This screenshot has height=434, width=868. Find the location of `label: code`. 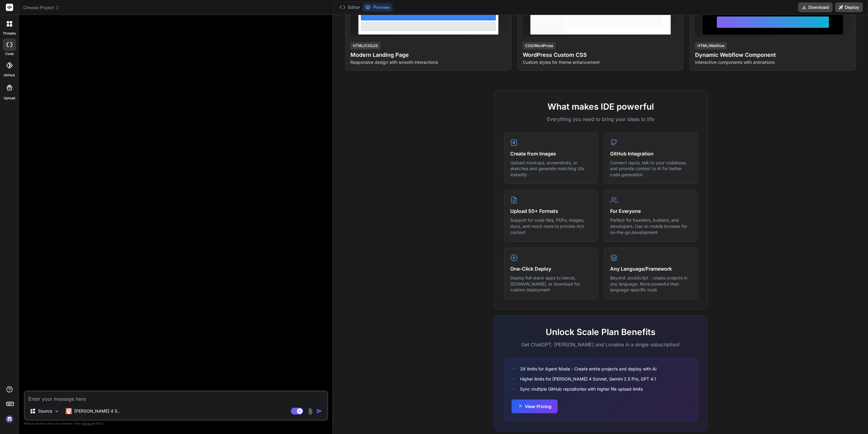

label: code is located at coordinates (9, 54).